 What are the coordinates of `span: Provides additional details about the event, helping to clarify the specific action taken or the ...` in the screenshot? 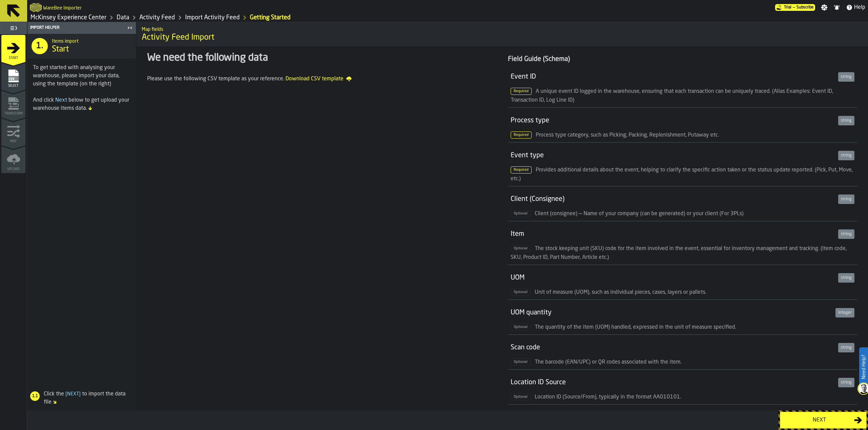 It's located at (682, 175).